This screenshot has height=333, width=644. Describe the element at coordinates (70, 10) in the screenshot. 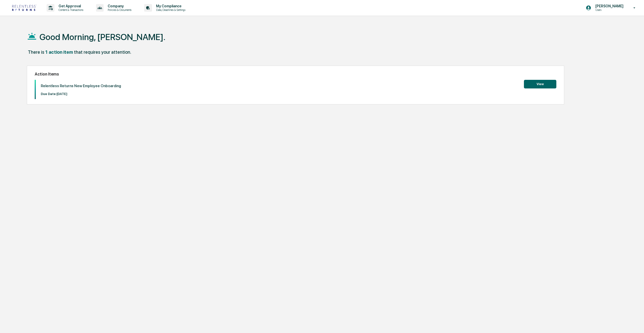

I see `p: Content & Transactions` at that location.